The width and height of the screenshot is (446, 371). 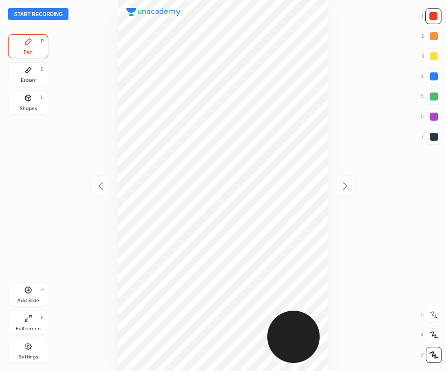 I want to click on div: F, so click(x=42, y=318).